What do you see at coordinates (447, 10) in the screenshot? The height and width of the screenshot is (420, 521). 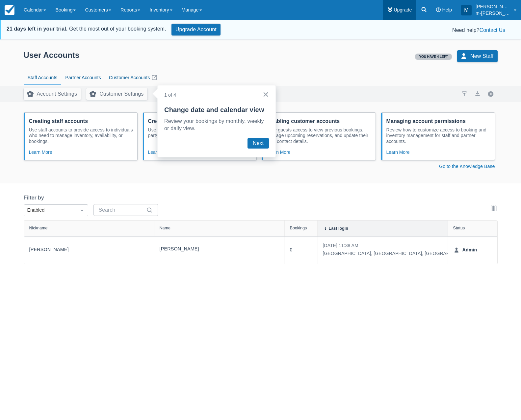 I see `span: Help` at bounding box center [447, 10].